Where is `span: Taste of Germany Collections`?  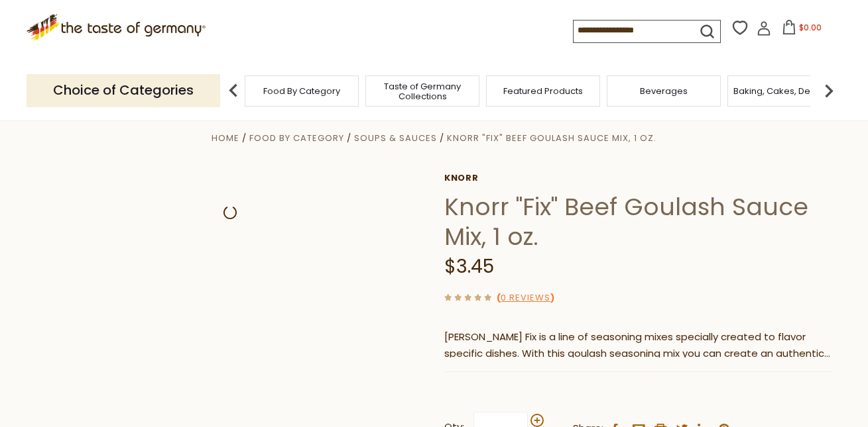 span: Taste of Germany Collections is located at coordinates (422, 92).